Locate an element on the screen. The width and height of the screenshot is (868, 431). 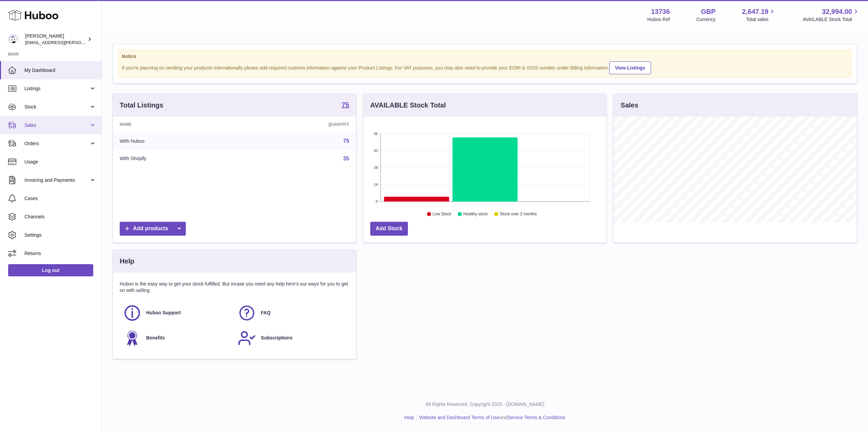
div: Currency is located at coordinates (706, 19).